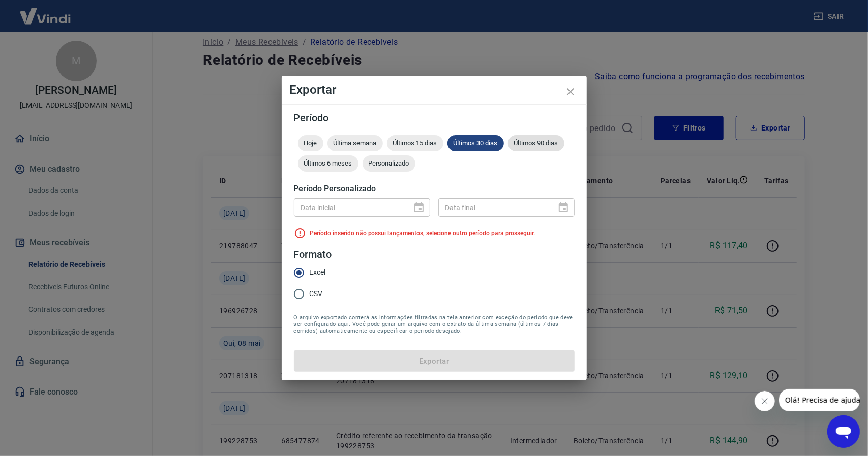  What do you see at coordinates (536, 143) in the screenshot?
I see `div: Últimos 90 dias` at bounding box center [536, 143].